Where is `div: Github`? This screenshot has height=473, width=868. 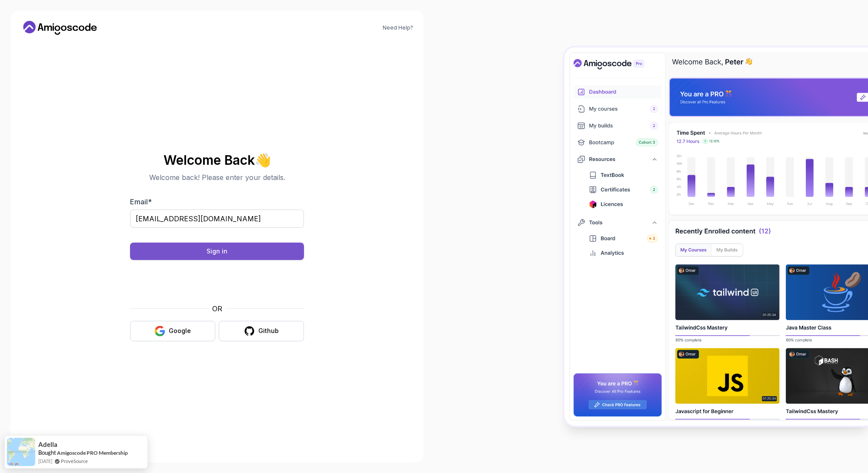
div: Github is located at coordinates (269, 331).